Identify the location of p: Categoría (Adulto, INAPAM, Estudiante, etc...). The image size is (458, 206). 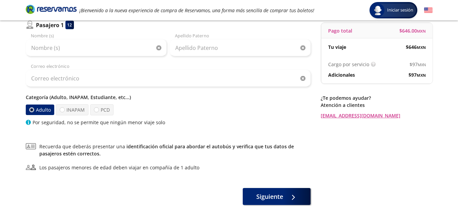
(168, 97).